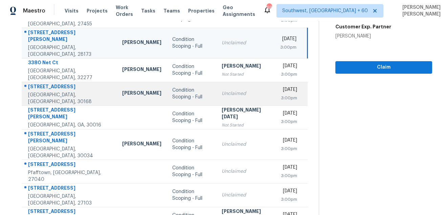  I want to click on span: Claim, so click(384, 67).